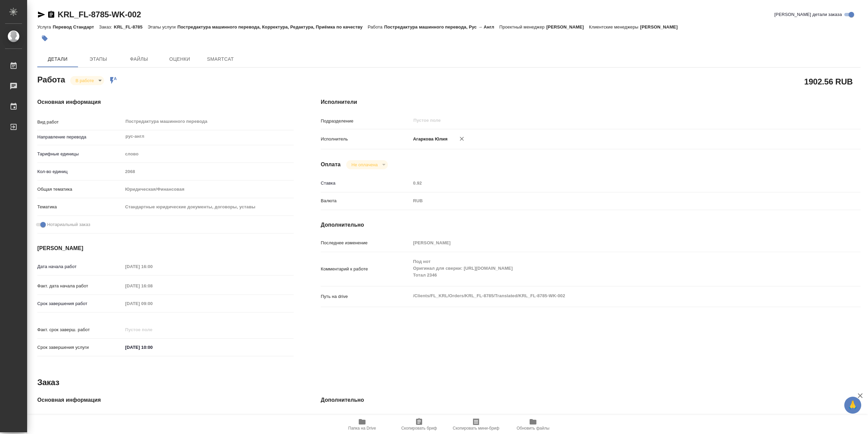  Describe the element at coordinates (365, 297) in the screenshot. I see `p: Путь на drive` at that location.